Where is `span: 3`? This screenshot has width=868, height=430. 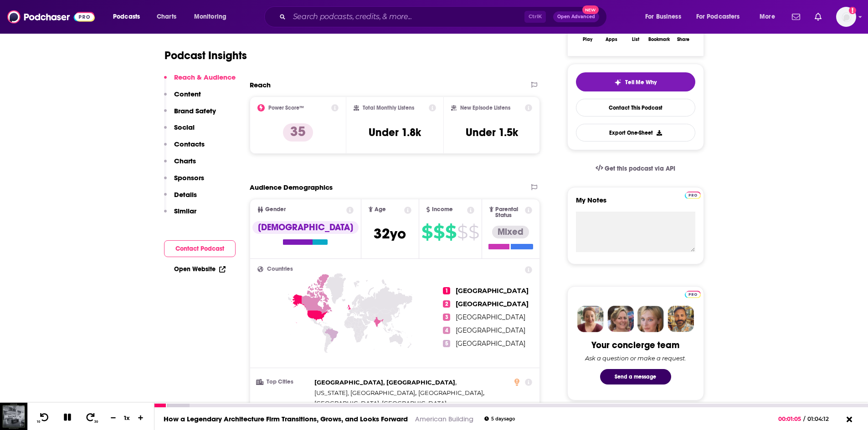 span: 3 is located at coordinates (446, 317).